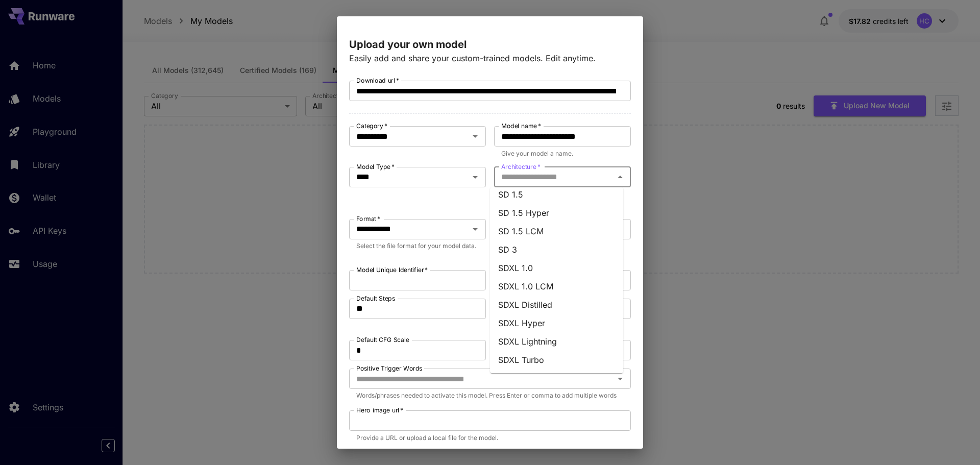  Describe the element at coordinates (521, 126) in the screenshot. I see `label: Model name` at that location.